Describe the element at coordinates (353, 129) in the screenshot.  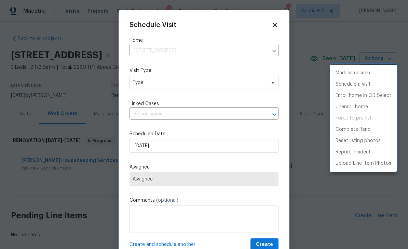
I see `p: Complete Reno` at that location.